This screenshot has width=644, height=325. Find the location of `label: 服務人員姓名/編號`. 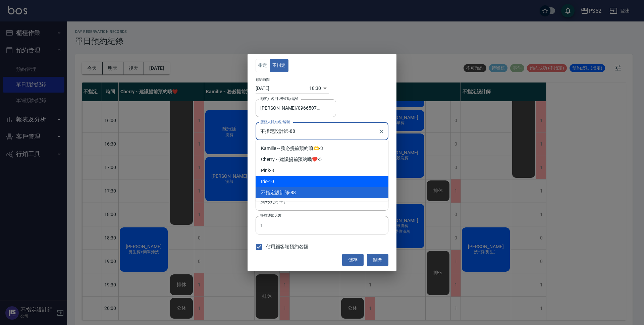

label: 服務人員姓名/編號 is located at coordinates (275, 122).